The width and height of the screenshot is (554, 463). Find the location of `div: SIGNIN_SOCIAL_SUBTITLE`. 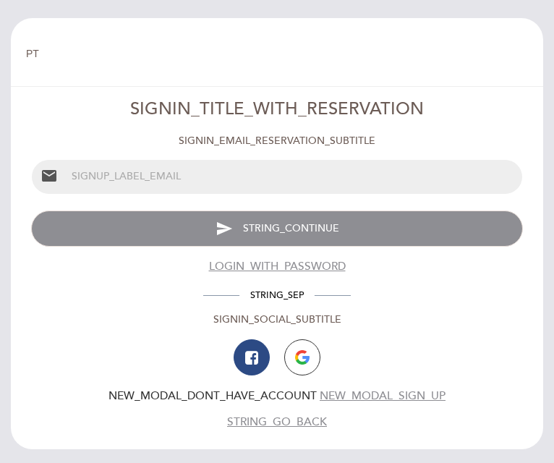

div: SIGNIN_SOCIAL_SUBTITLE is located at coordinates (277, 320).